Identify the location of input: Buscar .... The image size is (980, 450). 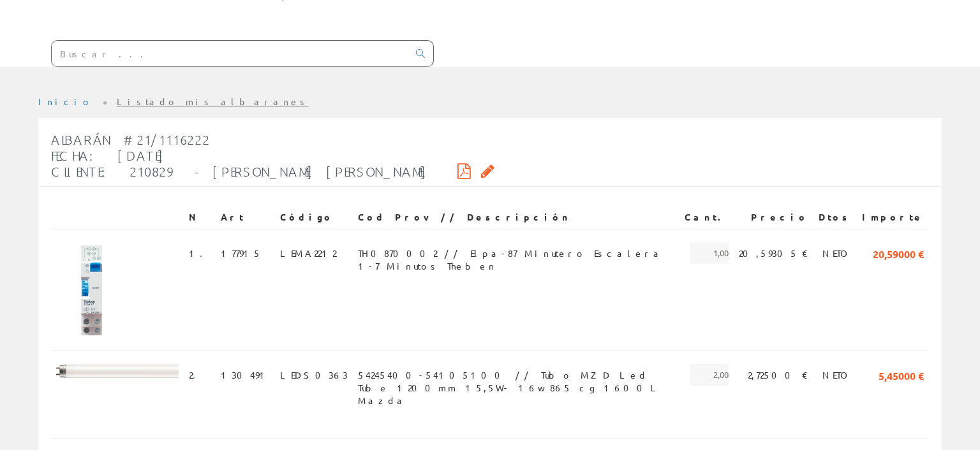
(230, 53).